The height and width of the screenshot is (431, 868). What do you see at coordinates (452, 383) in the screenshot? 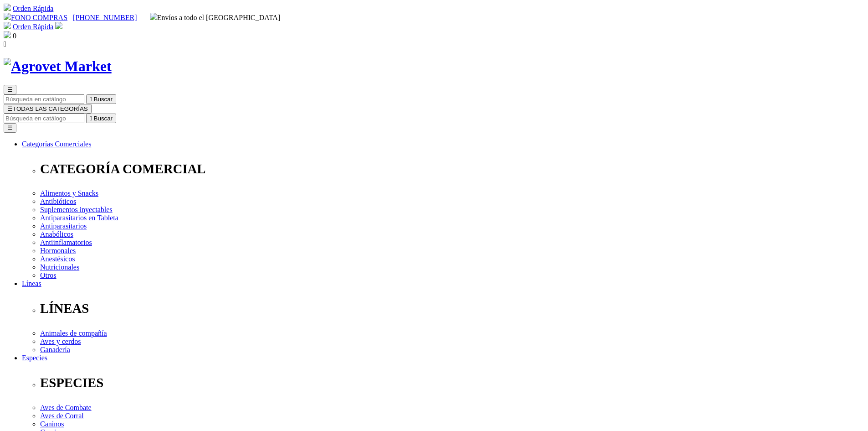
I see `p: ESPECIES` at bounding box center [452, 383].